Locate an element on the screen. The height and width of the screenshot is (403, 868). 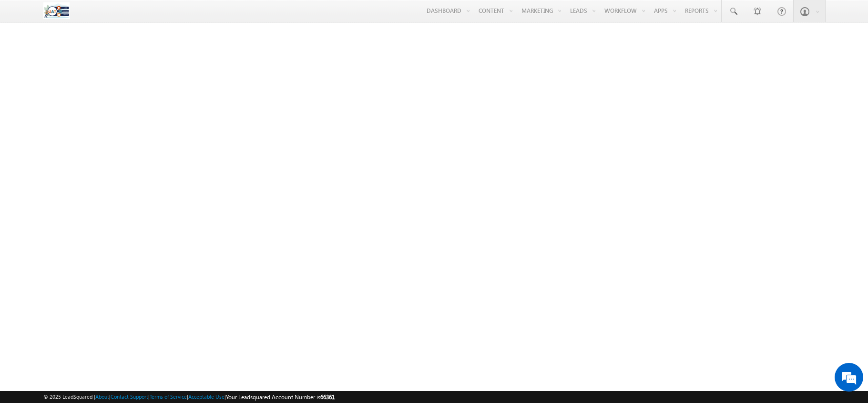
img: Custom Logo is located at coordinates (56, 11).